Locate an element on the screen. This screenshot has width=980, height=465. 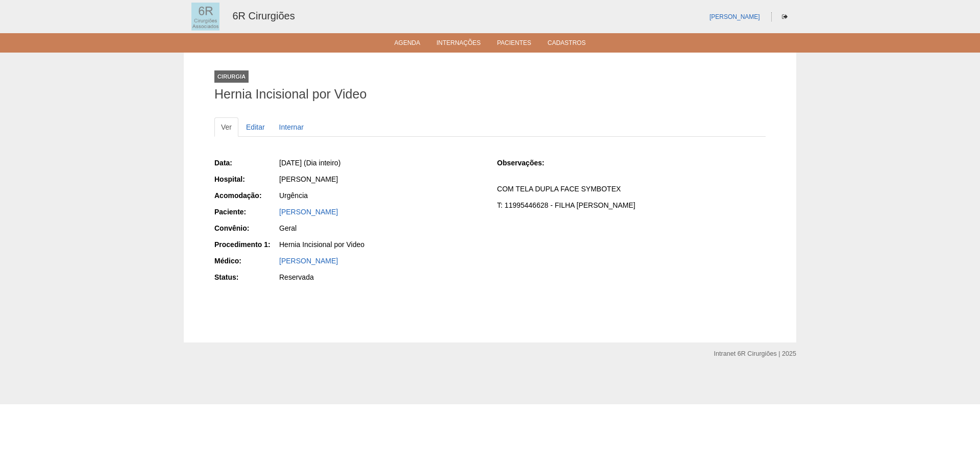
i: Sair is located at coordinates (784, 17).